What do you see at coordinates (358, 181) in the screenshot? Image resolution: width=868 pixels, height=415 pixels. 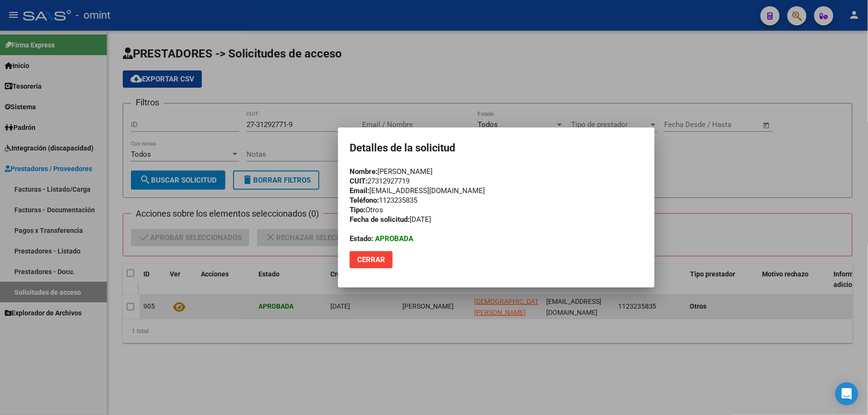 I see `strong: CUIT:` at bounding box center [358, 181].